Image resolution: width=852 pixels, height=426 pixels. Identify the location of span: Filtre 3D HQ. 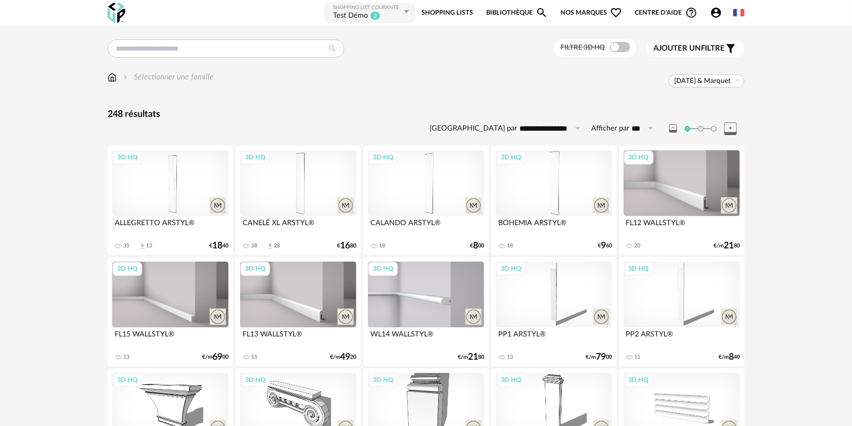
(583, 48).